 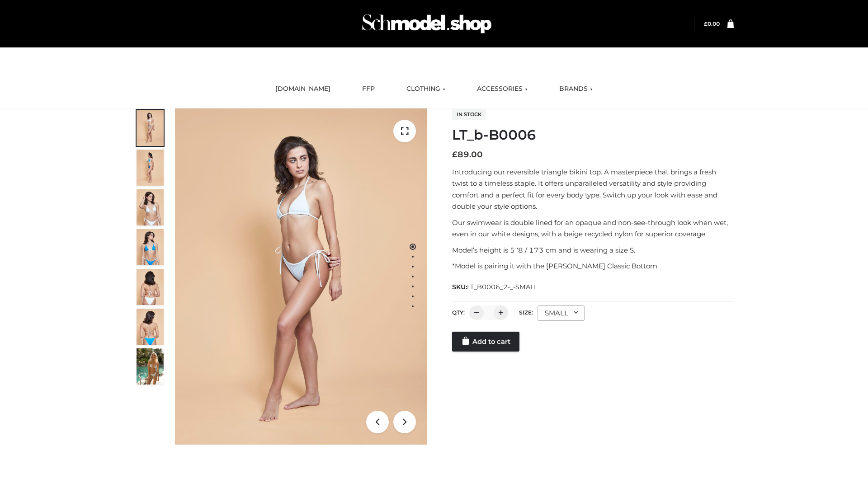 What do you see at coordinates (150, 367) in the screenshot?
I see `img: Arieltop_CloudNine_AzureSky2.jpg` at bounding box center [150, 367].